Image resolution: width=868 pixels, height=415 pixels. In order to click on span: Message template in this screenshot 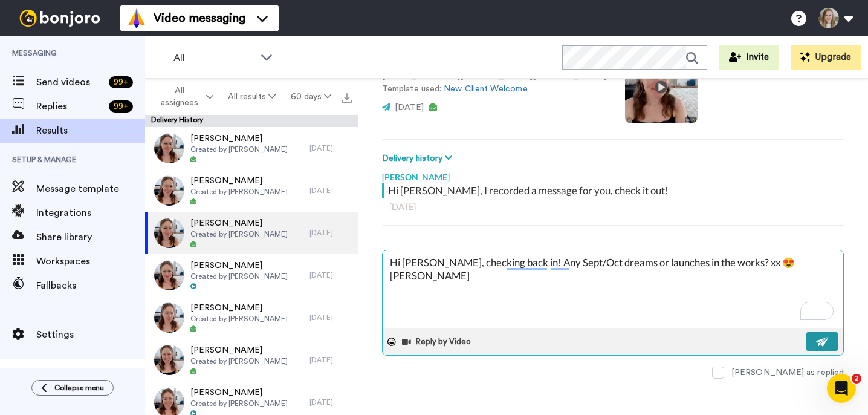, I will do `click(90, 189)`.